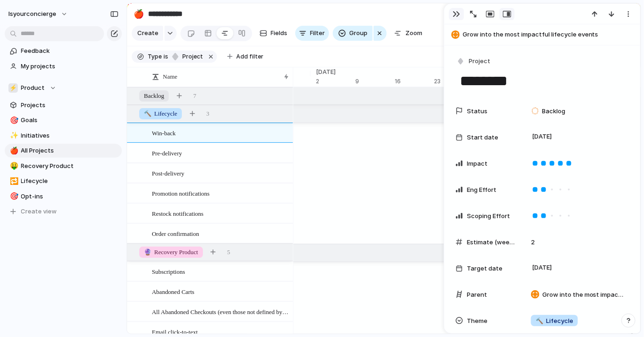  I want to click on span: project, so click(191, 57).